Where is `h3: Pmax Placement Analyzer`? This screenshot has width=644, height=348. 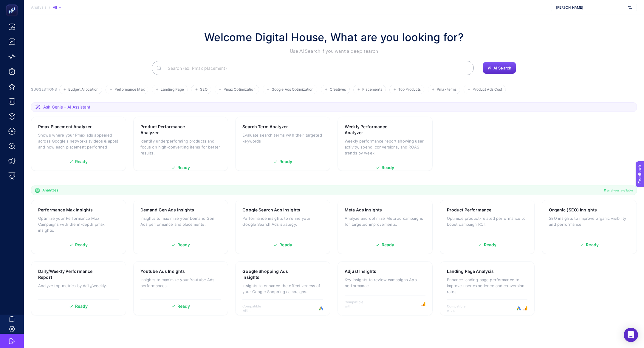
h3: Pmax Placement Analyzer is located at coordinates (65, 126).